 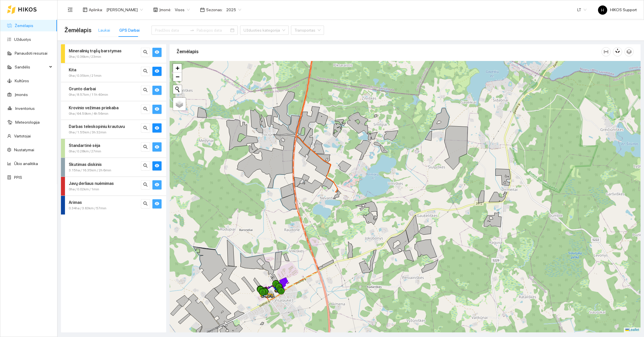 I want to click on strong: Skutimas diskinis, so click(x=85, y=164).